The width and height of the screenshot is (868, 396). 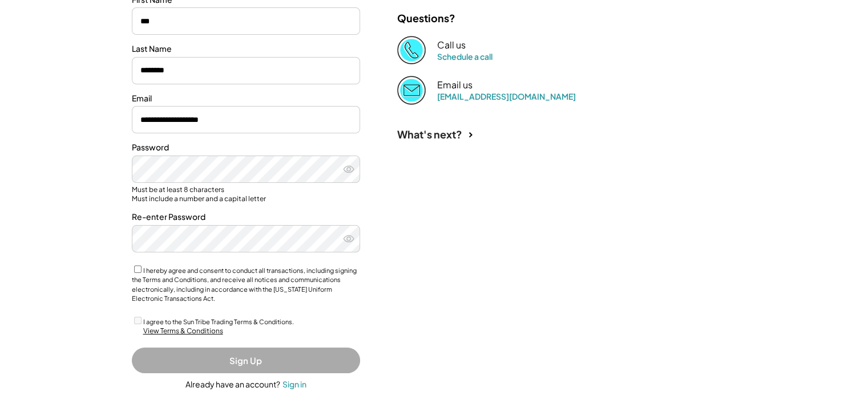 What do you see at coordinates (183, 331) in the screenshot?
I see `div: View Terms & Conditions` at bounding box center [183, 331].